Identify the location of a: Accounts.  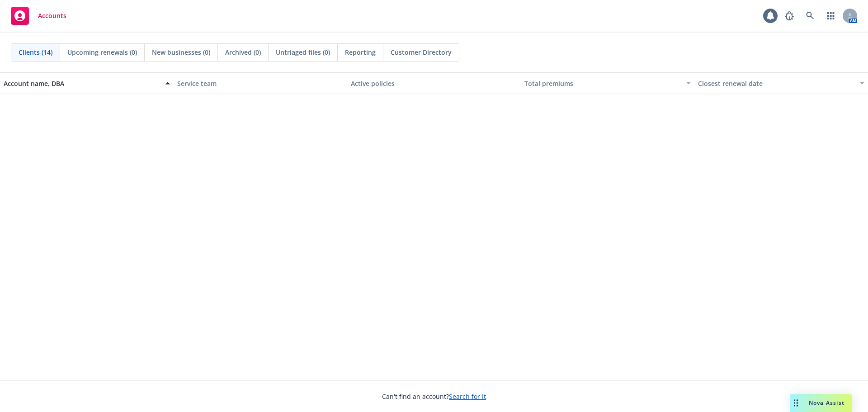
(38, 16).